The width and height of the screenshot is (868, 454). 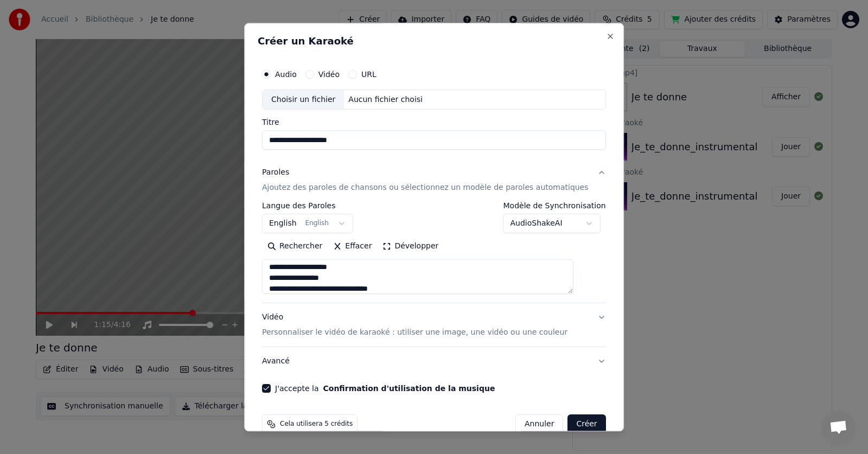 What do you see at coordinates (369, 74) in the screenshot?
I see `label: URL` at bounding box center [369, 74].